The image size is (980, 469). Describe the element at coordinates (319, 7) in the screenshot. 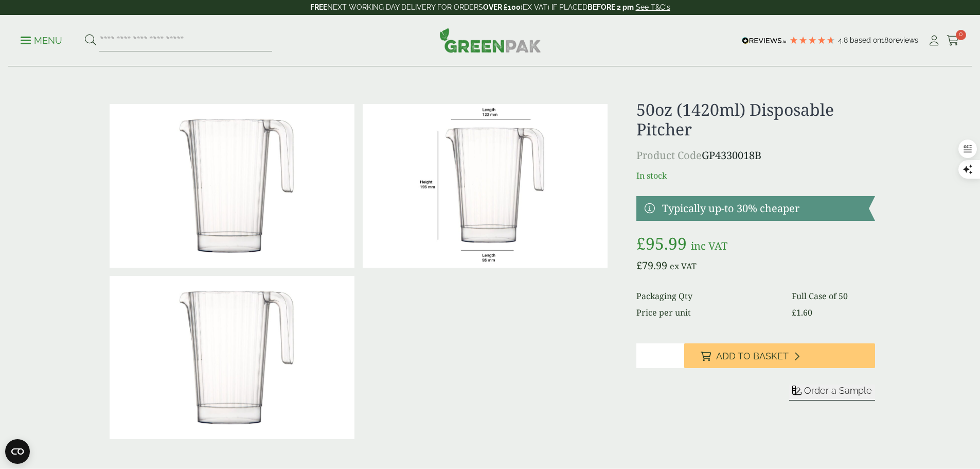

I see `strong: FREE` at that location.